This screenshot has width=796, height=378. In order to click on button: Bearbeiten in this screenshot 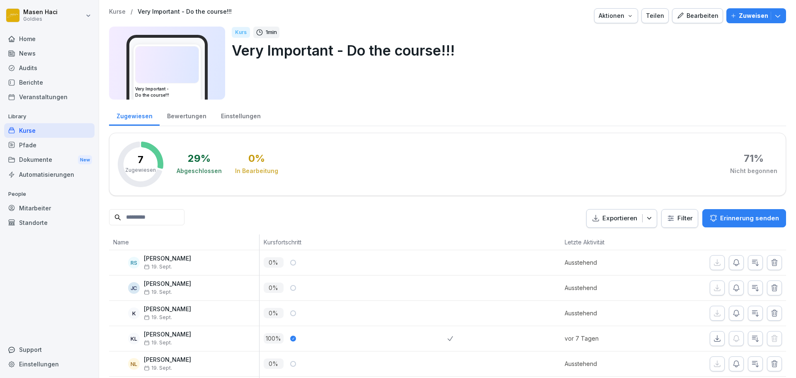, I will do `click(697, 16)`.